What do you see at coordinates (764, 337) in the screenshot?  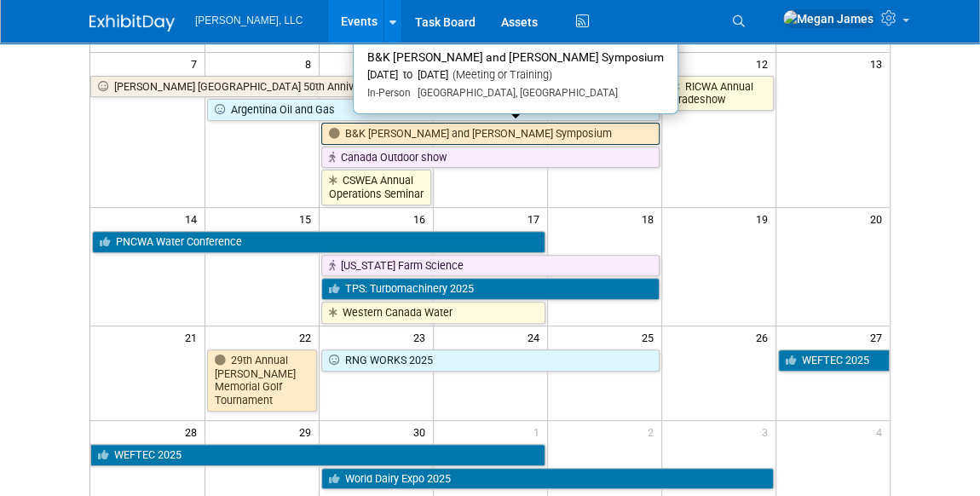 I see `span: 26` at bounding box center [764, 337].